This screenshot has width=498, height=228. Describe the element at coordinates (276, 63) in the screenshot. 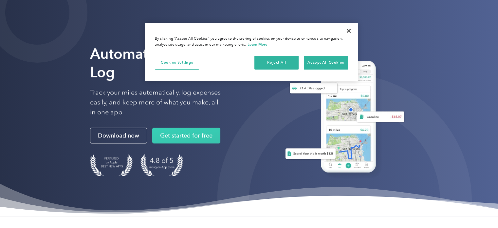

I see `button: Reject All` at that location.